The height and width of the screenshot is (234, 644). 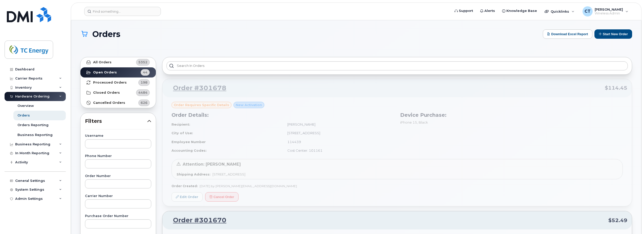 I want to click on a: Start New Order, so click(x=613, y=34).